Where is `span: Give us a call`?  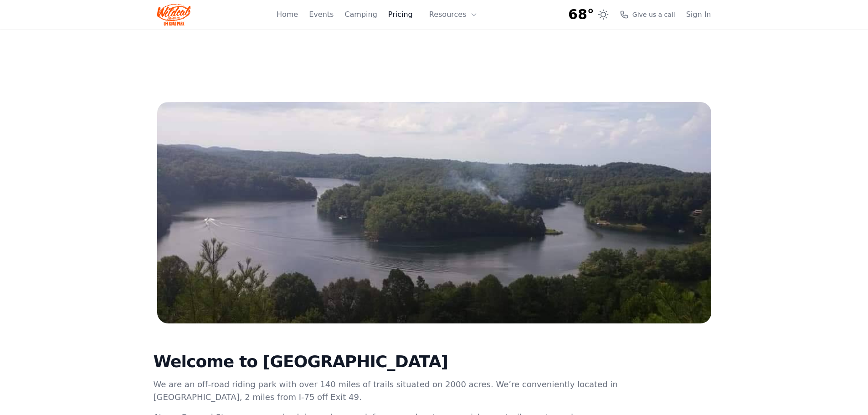
span: Give us a call is located at coordinates (654, 15).